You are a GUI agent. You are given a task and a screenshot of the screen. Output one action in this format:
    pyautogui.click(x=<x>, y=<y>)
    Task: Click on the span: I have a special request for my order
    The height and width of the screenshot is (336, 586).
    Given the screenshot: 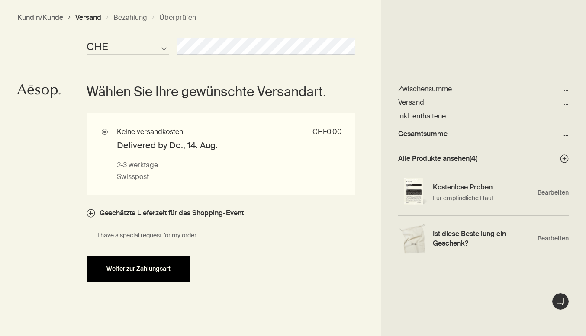 What is the action you would take?
    pyautogui.click(x=145, y=236)
    